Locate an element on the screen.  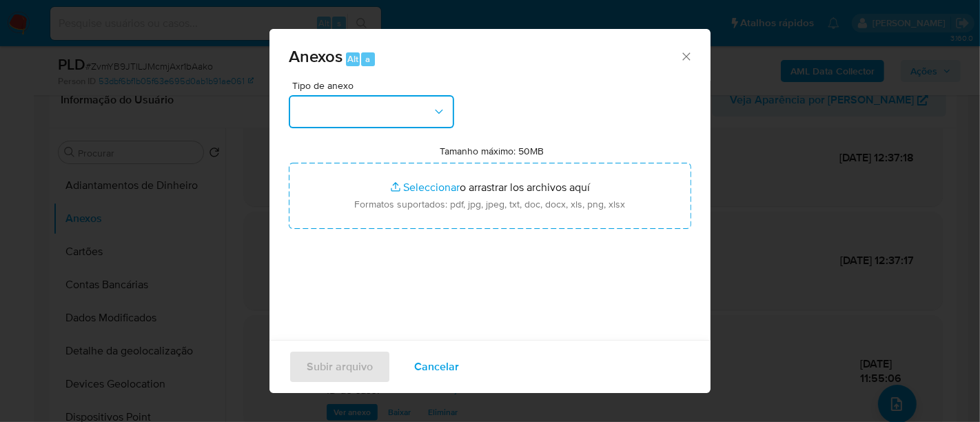
span: Cancelar is located at coordinates (436, 367).